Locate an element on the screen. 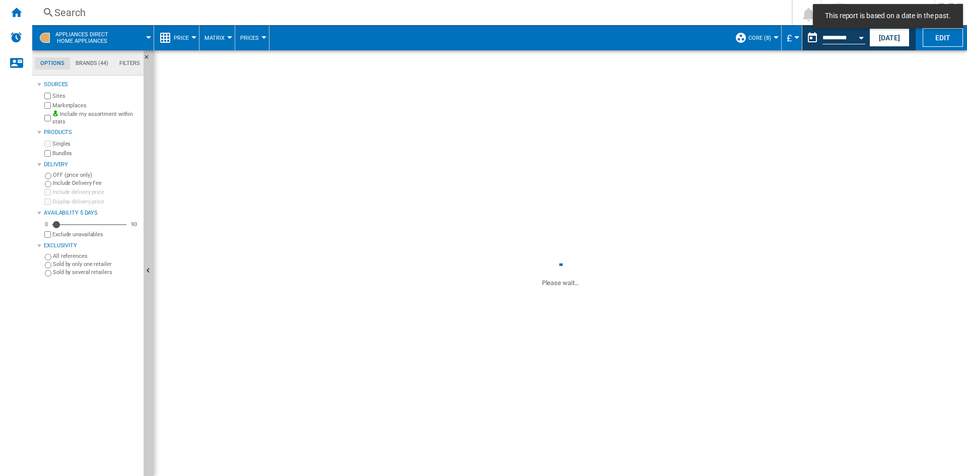  input: OFF (price only) is located at coordinates (48, 176).